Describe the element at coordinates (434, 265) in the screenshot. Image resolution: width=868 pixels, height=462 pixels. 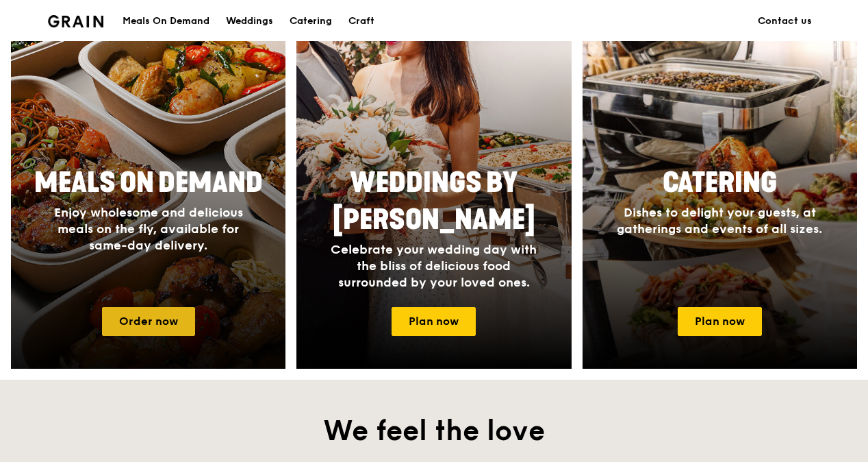
I see `span: Celebrate your wedding day with the bliss of delicious food surrounded by your loved ones.` at that location.